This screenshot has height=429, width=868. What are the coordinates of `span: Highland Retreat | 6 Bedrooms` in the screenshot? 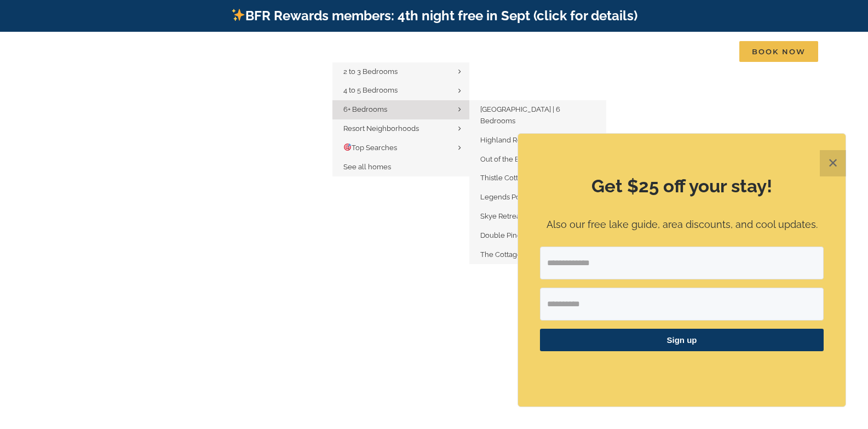 It's located at (531, 140).